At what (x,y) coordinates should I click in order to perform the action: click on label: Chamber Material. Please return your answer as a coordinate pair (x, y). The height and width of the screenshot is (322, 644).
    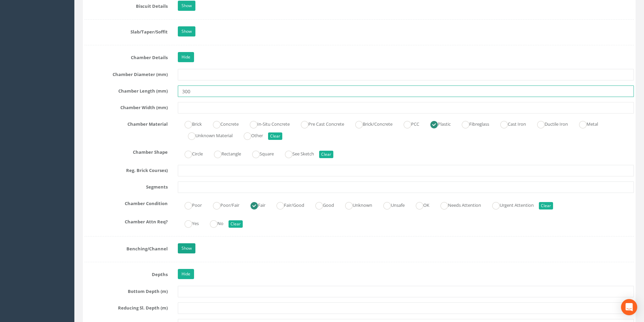
    Looking at the image, I should click on (126, 123).